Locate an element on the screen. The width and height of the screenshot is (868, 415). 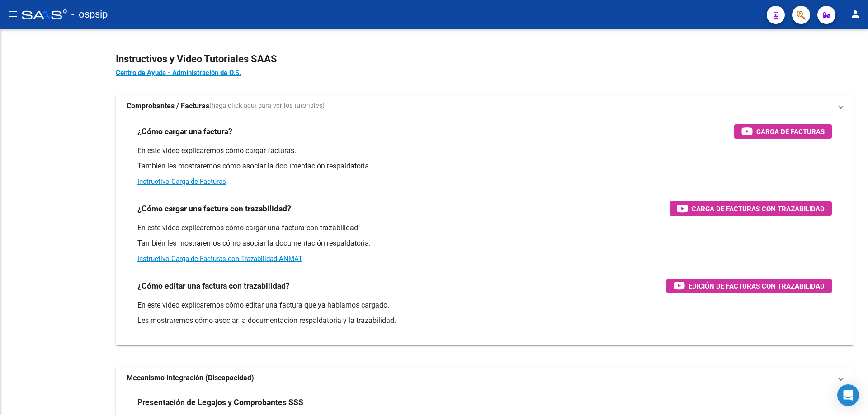
strong: Mecanismo Integración (Discapacidad) is located at coordinates (190, 378).